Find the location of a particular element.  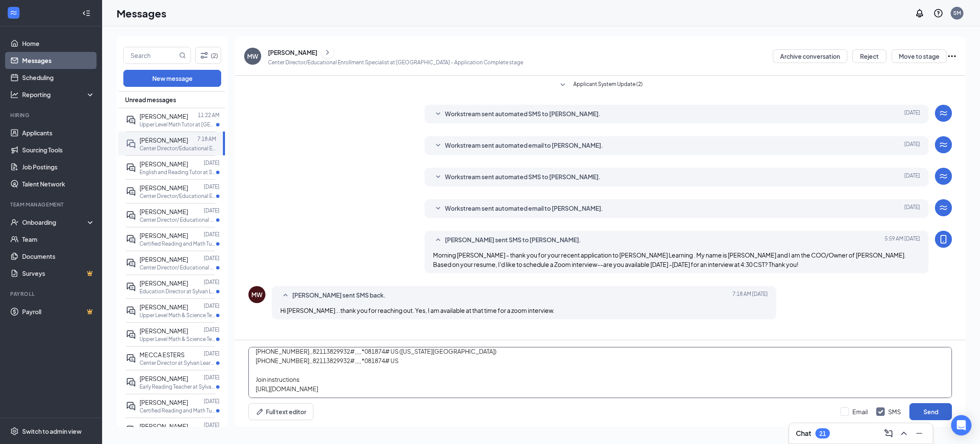

svg: SmallChevronUp is located at coordinates (286, 296).